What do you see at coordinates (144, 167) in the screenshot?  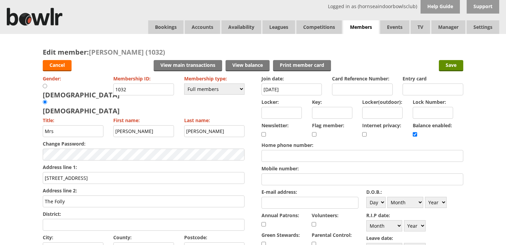 I see `label: Address line 1:` at bounding box center [144, 167].